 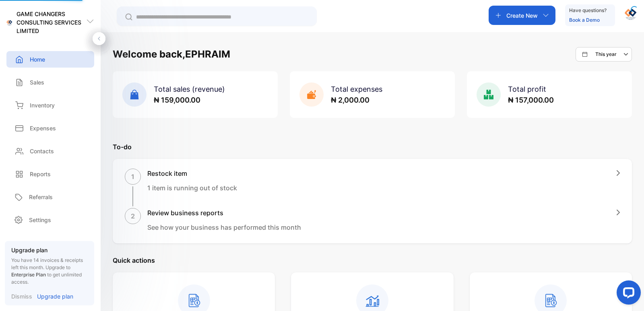 What do you see at coordinates (372, 147) in the screenshot?
I see `p: To-do` at bounding box center [372, 147].